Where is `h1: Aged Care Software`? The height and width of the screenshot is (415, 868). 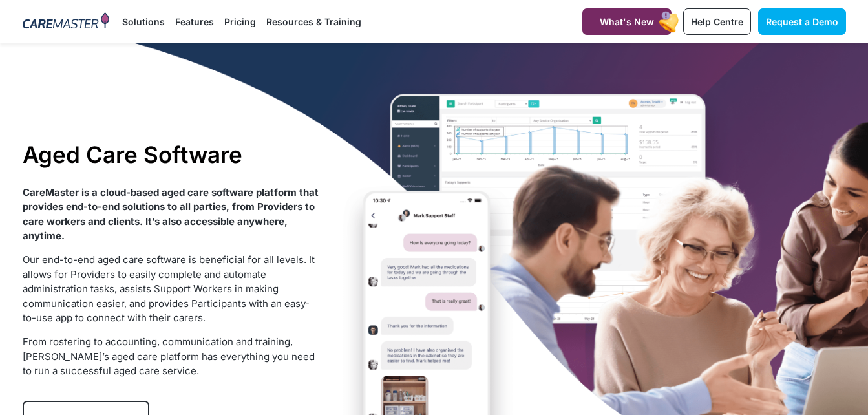
h1: Aged Care Software is located at coordinates (171, 154).